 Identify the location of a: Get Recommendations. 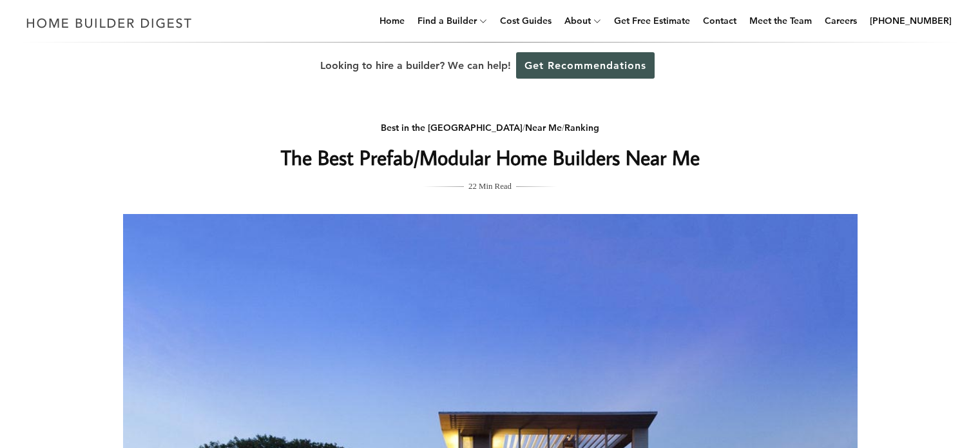
(585, 65).